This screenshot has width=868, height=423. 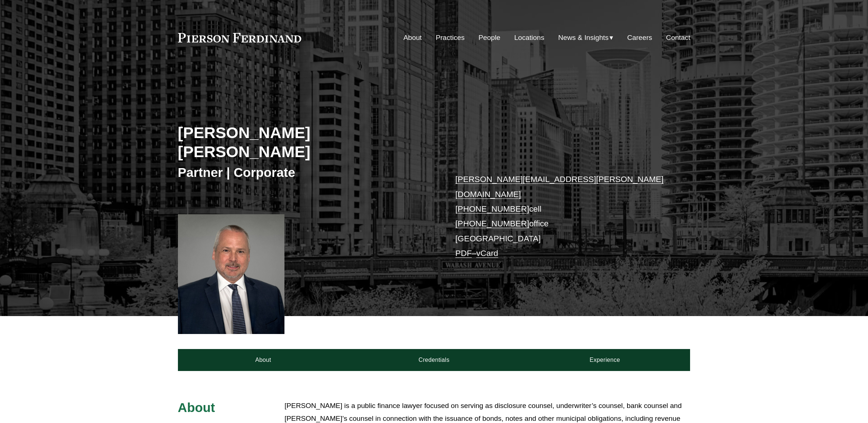 I want to click on a: PDF, so click(x=463, y=254).